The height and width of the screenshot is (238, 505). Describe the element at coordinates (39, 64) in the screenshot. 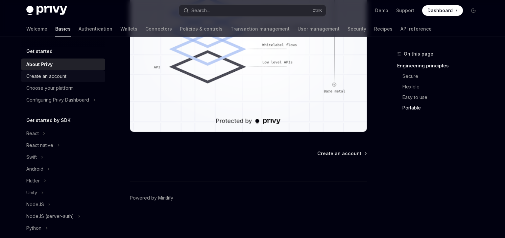

I see `div: About Privy` at that location.